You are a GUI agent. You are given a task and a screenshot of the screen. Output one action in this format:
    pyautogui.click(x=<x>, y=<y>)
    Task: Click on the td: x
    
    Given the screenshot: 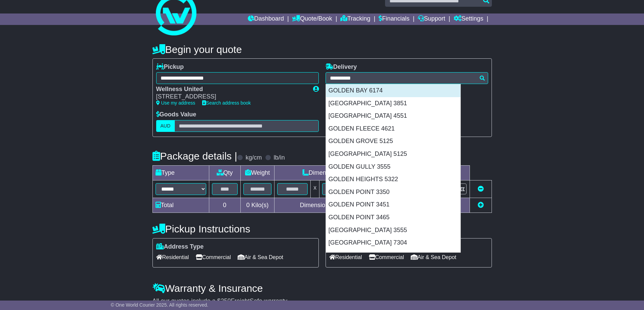 What is the action you would take?
    pyautogui.click(x=315, y=189)
    